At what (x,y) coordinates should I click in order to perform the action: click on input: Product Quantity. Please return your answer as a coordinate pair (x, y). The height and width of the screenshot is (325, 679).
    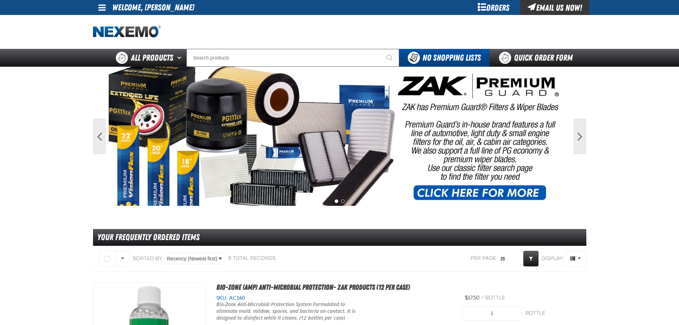
    Looking at the image, I should click on (492, 313).